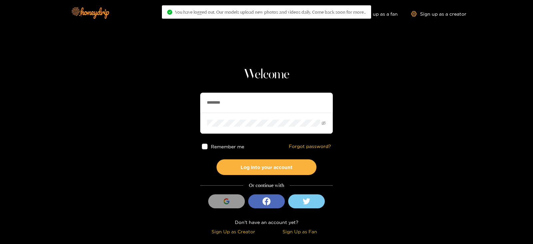 Image resolution: width=533 pixels, height=244 pixels. What do you see at coordinates (323, 123) in the screenshot?
I see `span: eye-invisible` at bounding box center [323, 123].